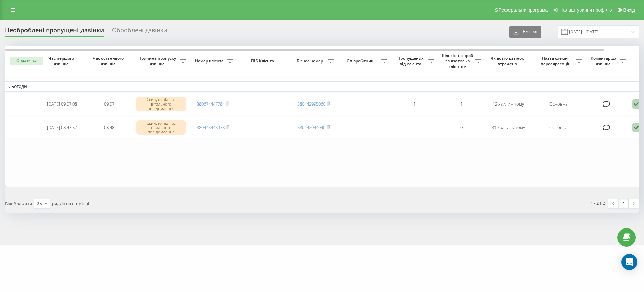  Describe the element at coordinates (109, 104) in the screenshot. I see `td: 09:07` at that location.